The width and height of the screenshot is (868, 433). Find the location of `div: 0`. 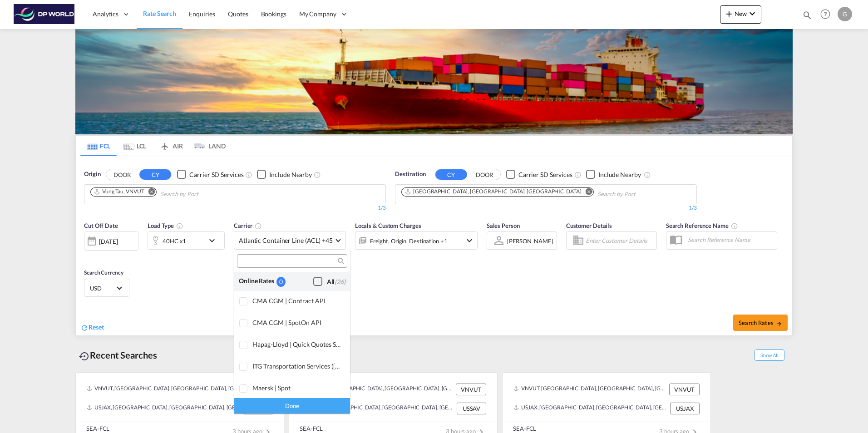

div: 0 is located at coordinates (281, 282).